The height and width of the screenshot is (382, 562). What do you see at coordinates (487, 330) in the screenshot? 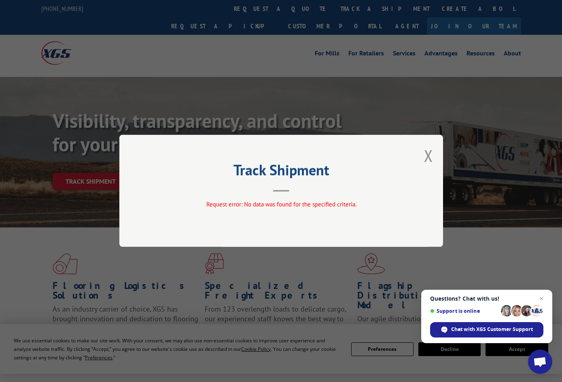
I see `div: Chat with XGS Customer Support` at bounding box center [487, 330].